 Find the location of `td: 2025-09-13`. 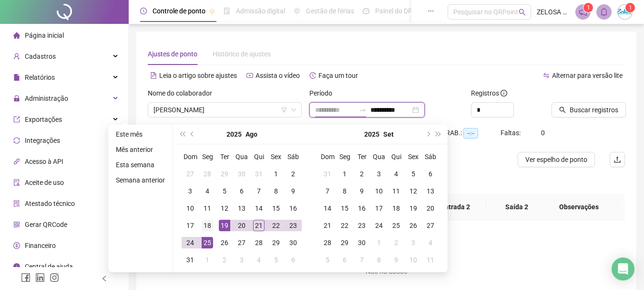

td: 2025-09-13 is located at coordinates (430, 191).